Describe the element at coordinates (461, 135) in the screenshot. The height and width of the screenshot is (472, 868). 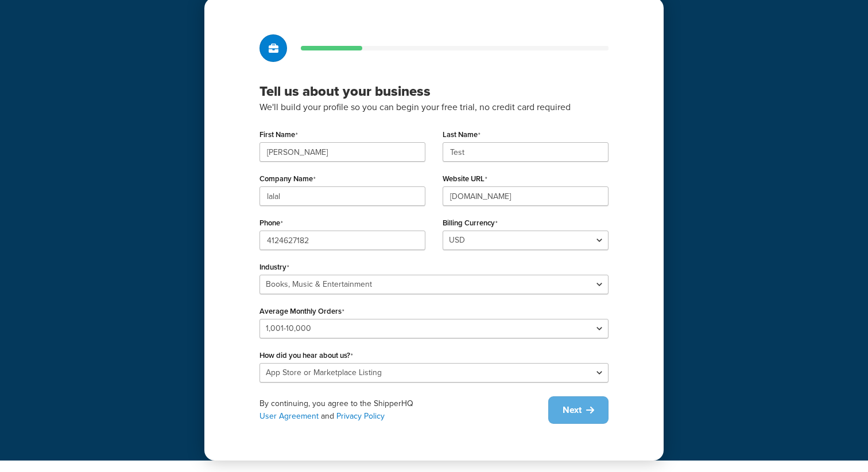
I see `label: Last Name` at that location.